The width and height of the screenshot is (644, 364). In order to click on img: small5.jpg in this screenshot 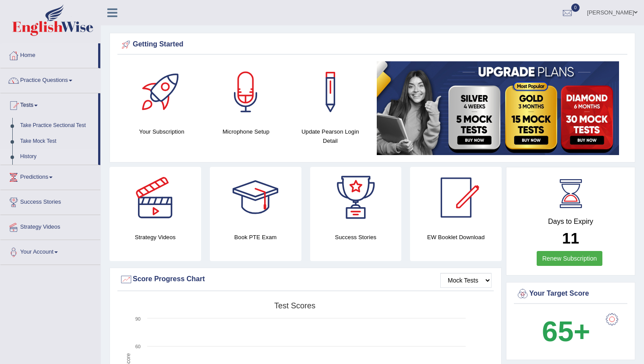, I will do `click(498, 108)`.